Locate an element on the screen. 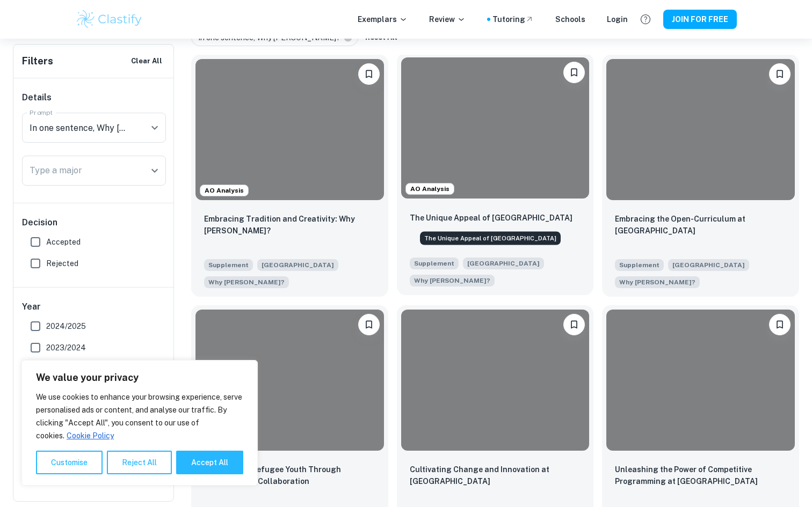 The width and height of the screenshot is (812, 507). p: The Unique Appeal of Brown University is located at coordinates (491, 218).